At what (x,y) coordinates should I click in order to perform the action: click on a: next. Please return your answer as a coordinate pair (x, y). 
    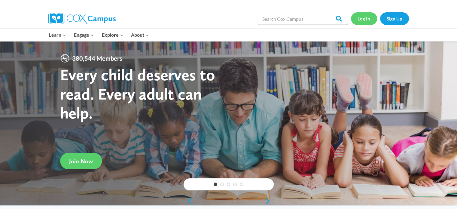
    Looking at the image, I should click on (269, 201).